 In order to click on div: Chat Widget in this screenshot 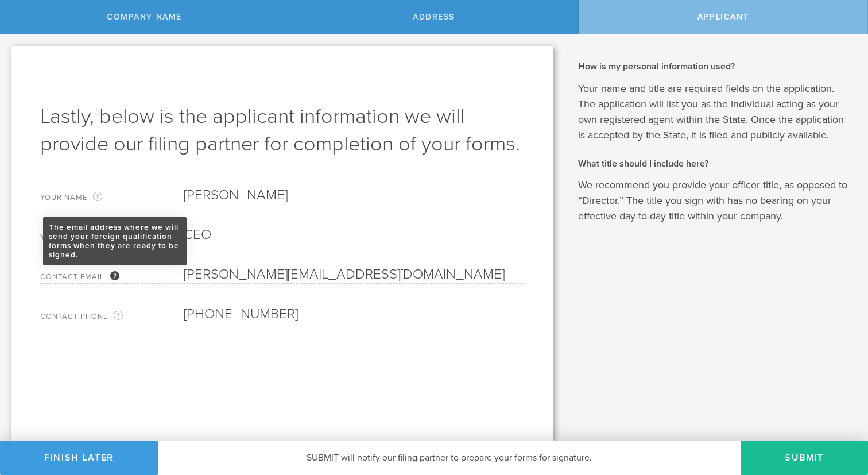, I will do `click(839, 414)`.